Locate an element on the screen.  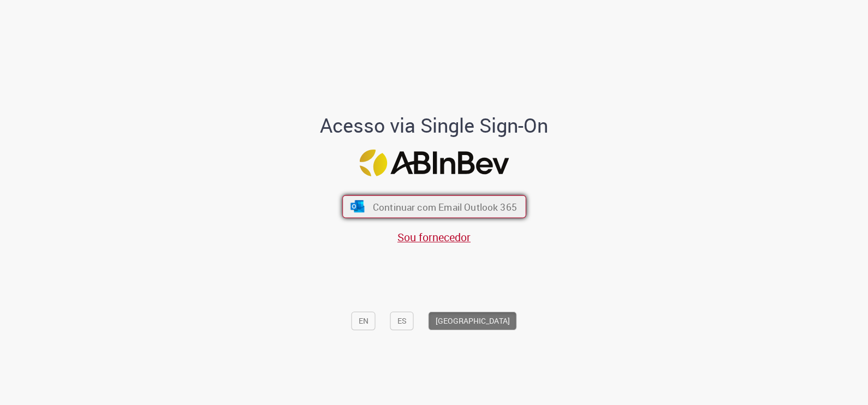
button: EN is located at coordinates (364, 321).